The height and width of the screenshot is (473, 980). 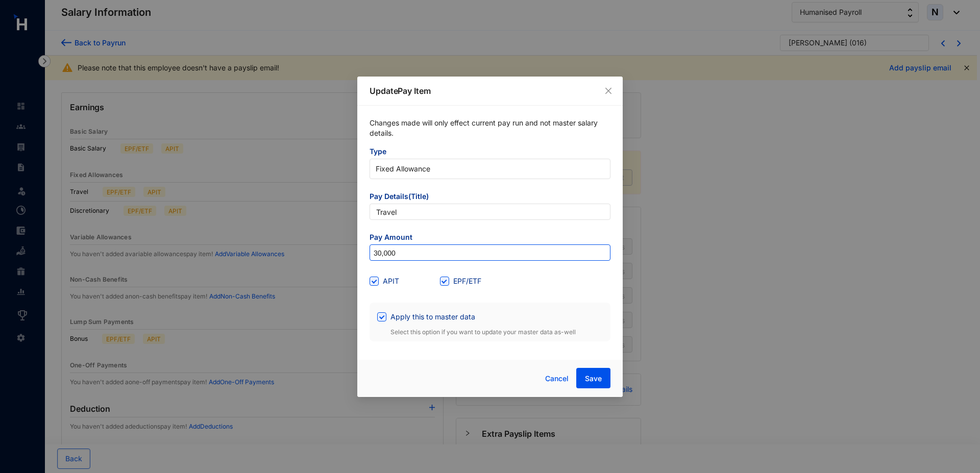 I want to click on p: Update Pay Item, so click(x=490, y=91).